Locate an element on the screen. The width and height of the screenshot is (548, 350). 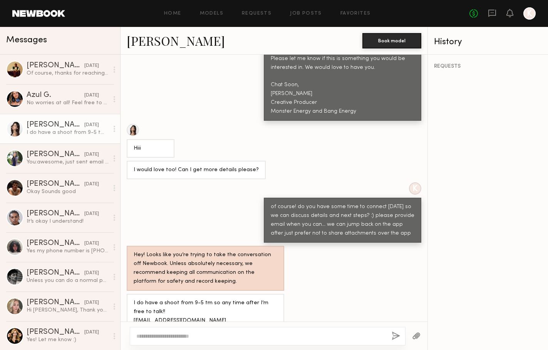
div: Yes! Let me know :) is located at coordinates (67, 340).